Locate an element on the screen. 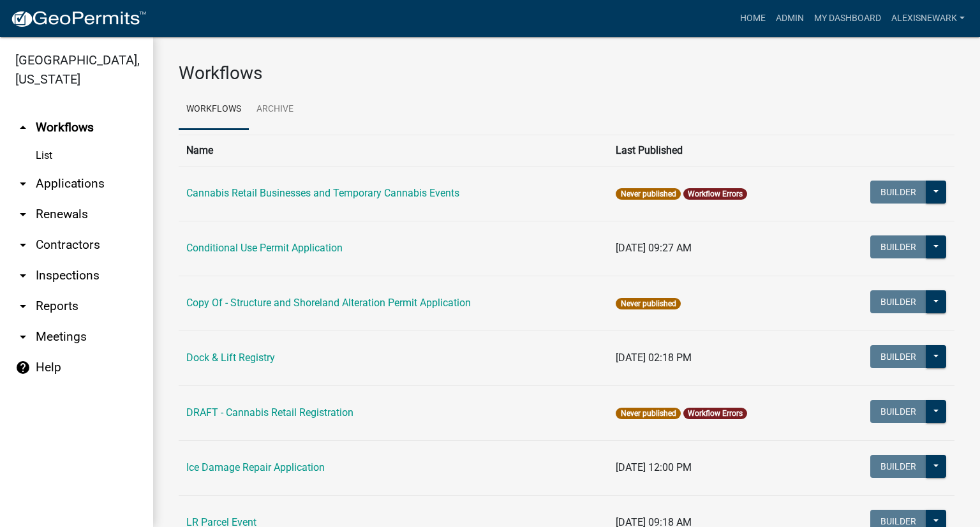 This screenshot has height=527, width=980. th: Last Published is located at coordinates (717, 150).